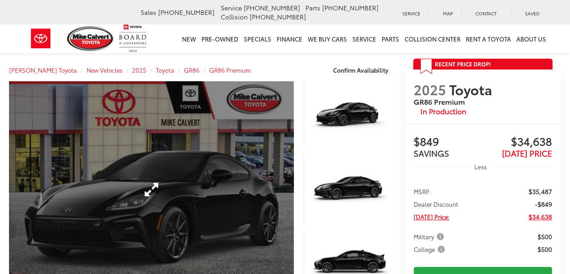 The height and width of the screenshot is (274, 570). What do you see at coordinates (192, 70) in the screenshot?
I see `a: GR86` at bounding box center [192, 70].